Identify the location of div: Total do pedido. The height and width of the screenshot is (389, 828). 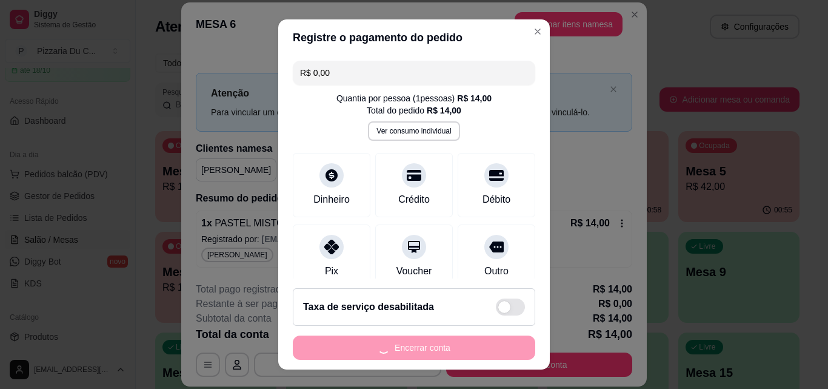
(414, 110).